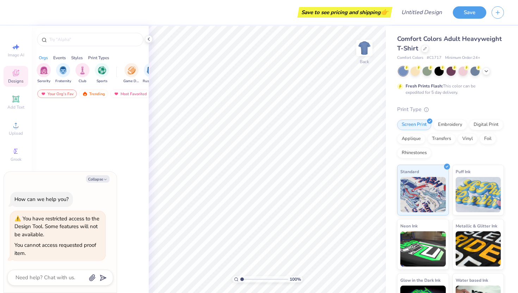  What do you see at coordinates (63, 70) in the screenshot?
I see `img: Fraternity Image` at bounding box center [63, 70].